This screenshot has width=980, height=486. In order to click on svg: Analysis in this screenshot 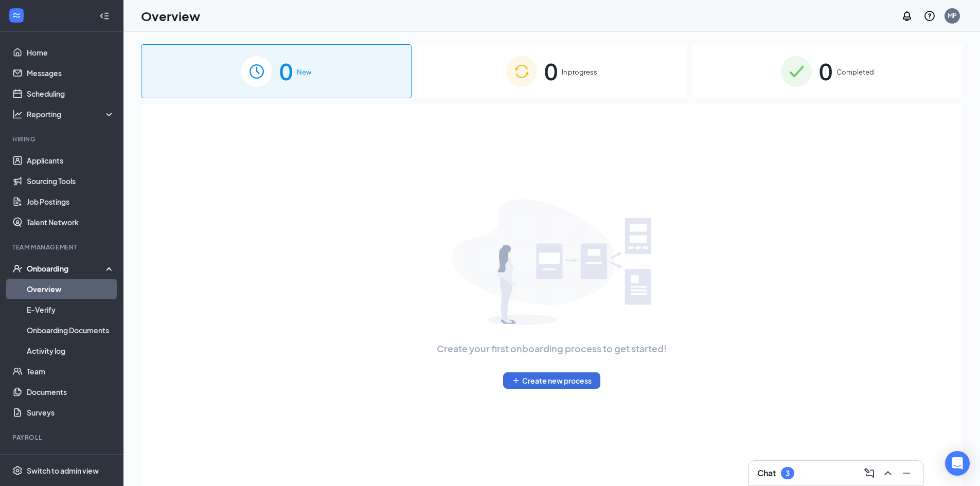, I will do `click(17, 114)`.